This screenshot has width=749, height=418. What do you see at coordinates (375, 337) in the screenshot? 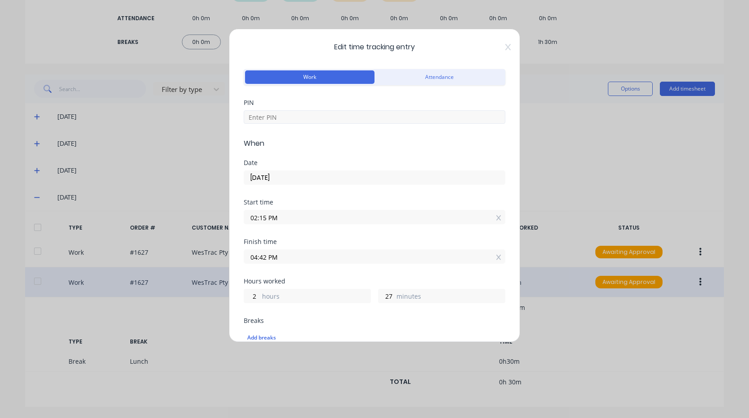
I see `div: Add breaks` at bounding box center [375, 337].